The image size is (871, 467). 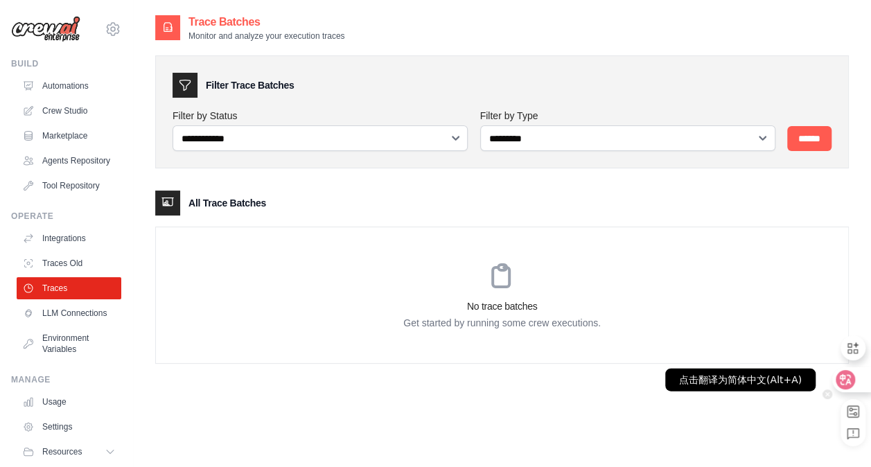 I want to click on p: Get started by running some crew executions., so click(x=502, y=323).